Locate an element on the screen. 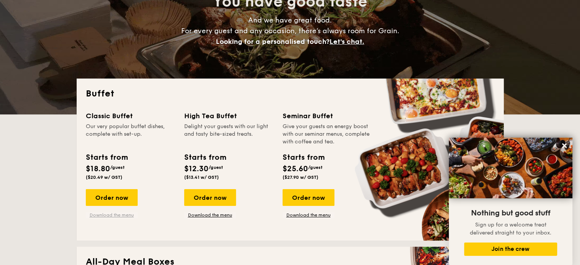 The image size is (580, 265). span: $18.80 is located at coordinates (98, 169).